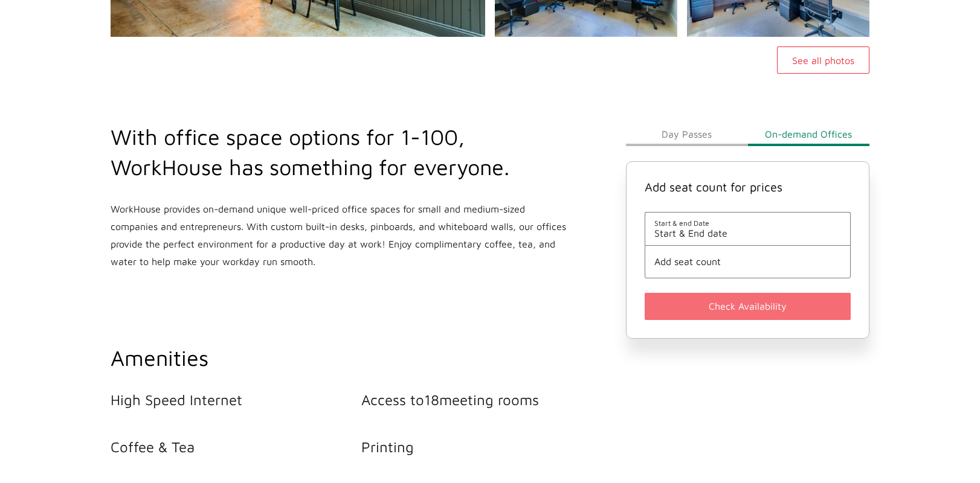 The image size is (980, 483). Describe the element at coordinates (809, 134) in the screenshot. I see `button: On-demand Offices` at that location.